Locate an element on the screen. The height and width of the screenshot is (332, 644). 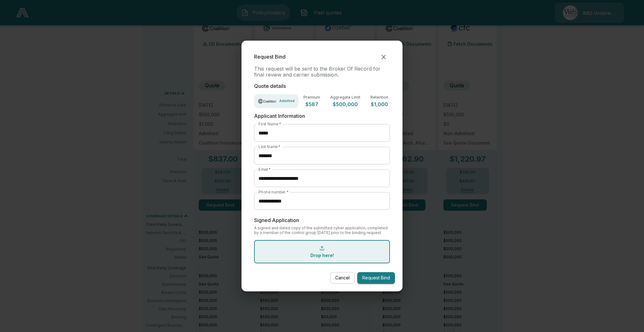
p: Aggregate Limit is located at coordinates (345, 97).